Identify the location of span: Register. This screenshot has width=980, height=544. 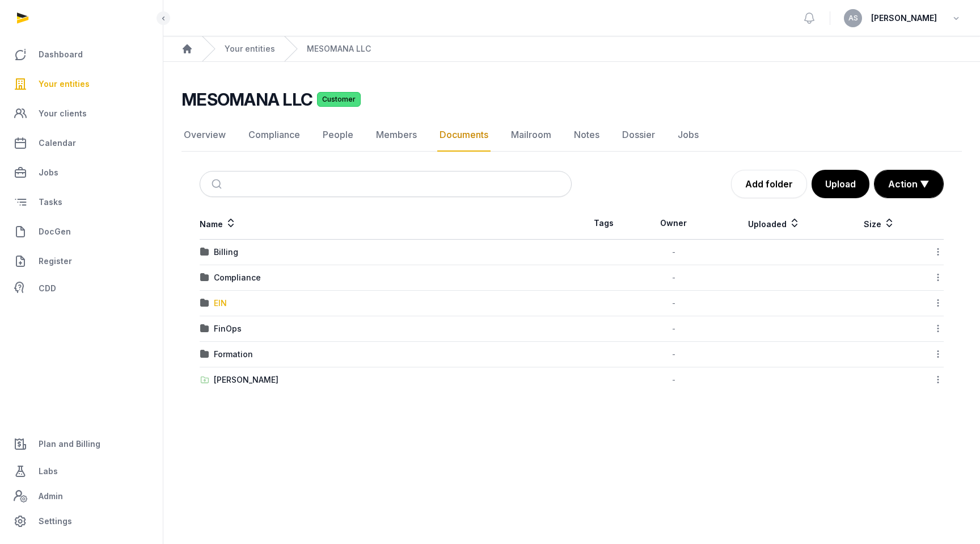
(55, 261).